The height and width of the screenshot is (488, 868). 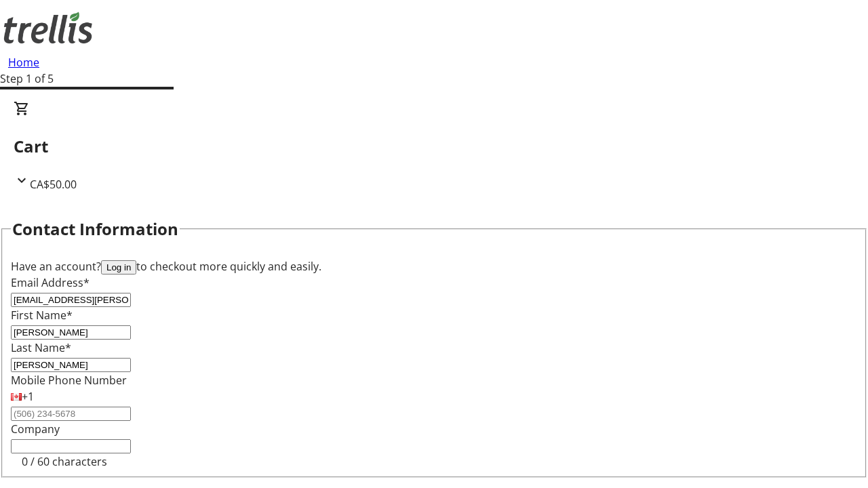 I want to click on label: Company, so click(x=36, y=429).